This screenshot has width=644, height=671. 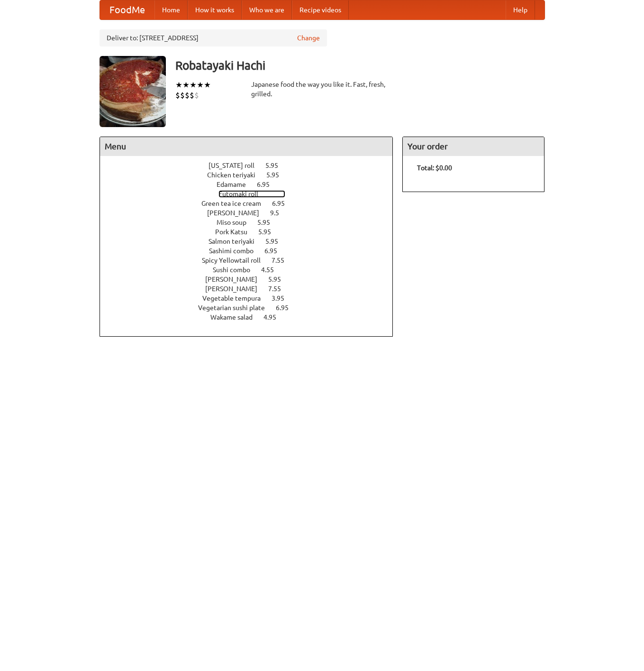 What do you see at coordinates (360, 65) in the screenshot?
I see `h3: Robatayaki Hachi` at bounding box center [360, 65].